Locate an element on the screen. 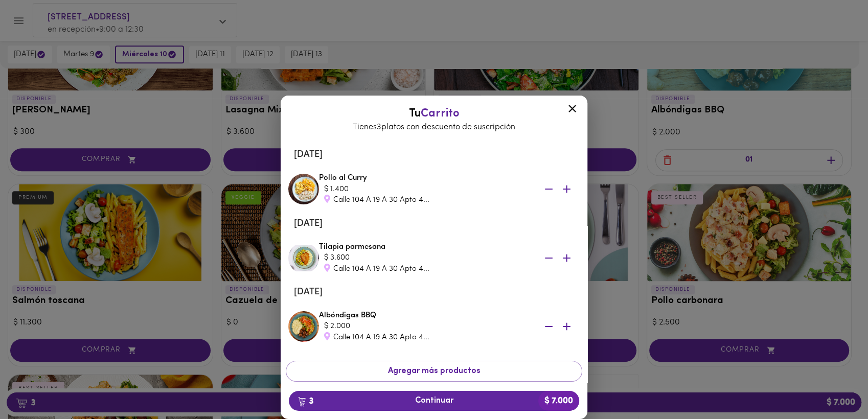 The height and width of the screenshot is (419, 868). img: Tilapia parmesana is located at coordinates (304, 258).